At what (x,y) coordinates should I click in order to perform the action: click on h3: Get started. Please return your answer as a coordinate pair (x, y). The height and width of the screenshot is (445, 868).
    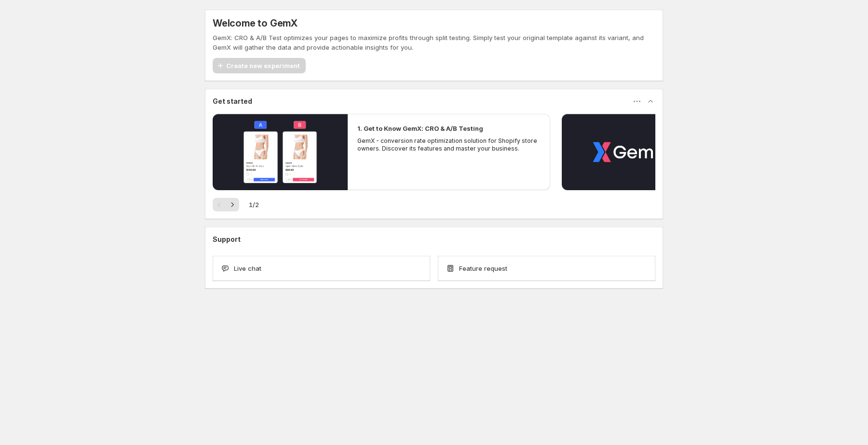
    Looking at the image, I should click on (232, 101).